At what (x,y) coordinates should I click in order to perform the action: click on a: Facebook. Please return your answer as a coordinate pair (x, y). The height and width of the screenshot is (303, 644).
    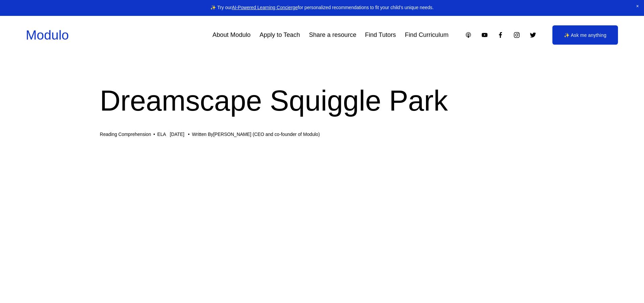
    Looking at the image, I should click on (501, 35).